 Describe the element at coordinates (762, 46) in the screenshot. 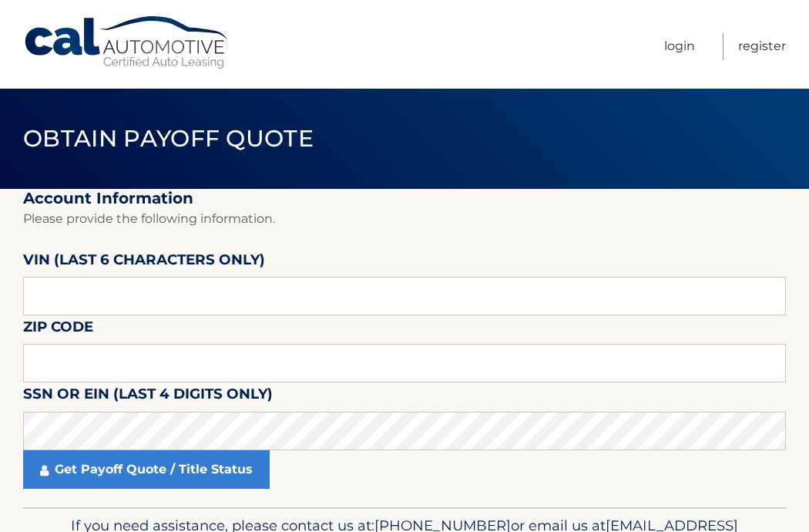

I see `a: Register` at that location.